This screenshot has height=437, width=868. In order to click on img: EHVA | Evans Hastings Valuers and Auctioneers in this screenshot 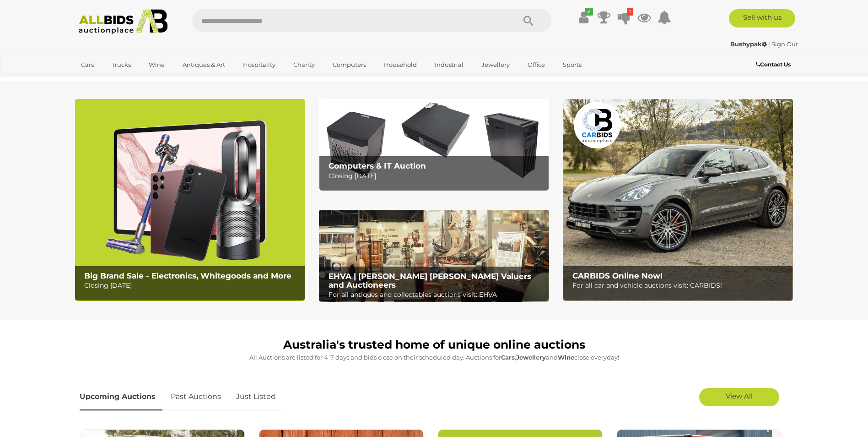, I will do `click(434, 256)`.